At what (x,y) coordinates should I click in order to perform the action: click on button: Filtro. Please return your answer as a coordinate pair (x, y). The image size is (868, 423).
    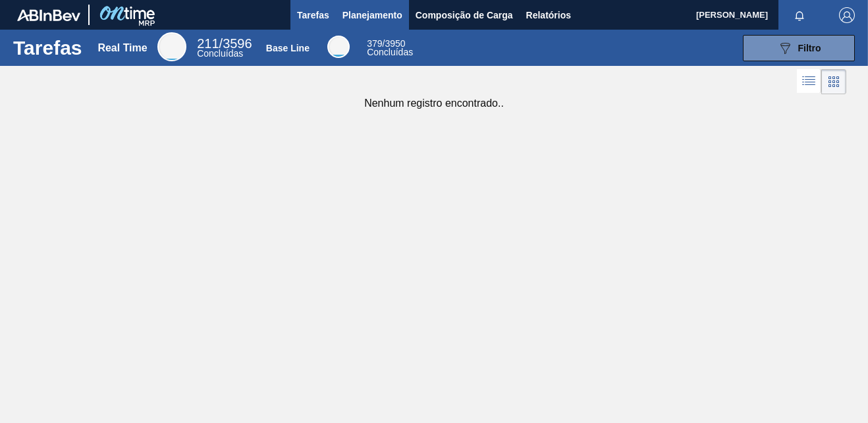
    Looking at the image, I should click on (799, 49).